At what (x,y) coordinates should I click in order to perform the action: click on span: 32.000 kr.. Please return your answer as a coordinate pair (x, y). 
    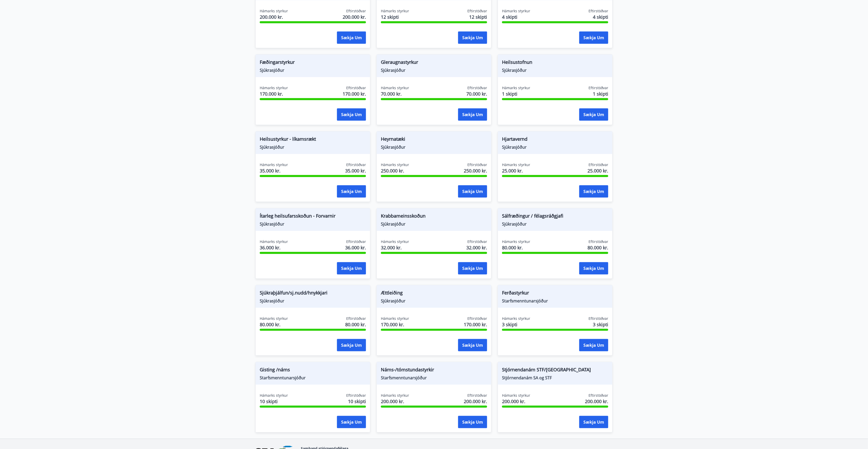
    Looking at the image, I should click on (477, 248).